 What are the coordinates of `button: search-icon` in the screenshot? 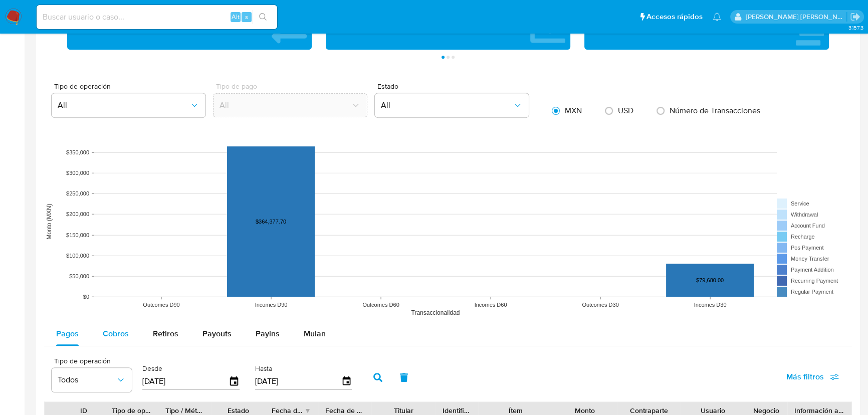 It's located at (263, 17).